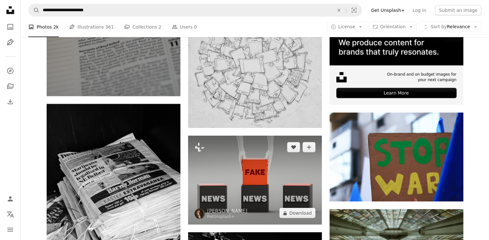  I want to click on button: Add to Collection, so click(309, 148).